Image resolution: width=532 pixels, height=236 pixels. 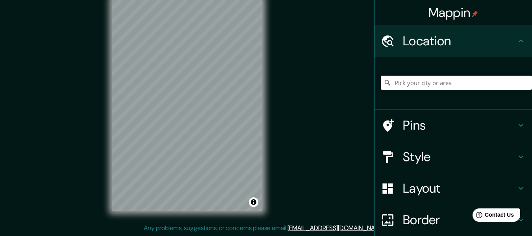 I want to click on h4: Mappin, so click(x=453, y=13).